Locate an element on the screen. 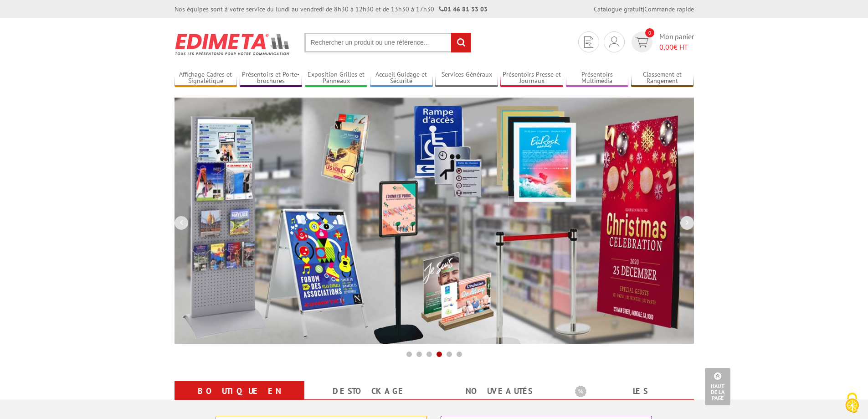  a: Accueil Guidage et Sécurité is located at coordinates (402, 78).